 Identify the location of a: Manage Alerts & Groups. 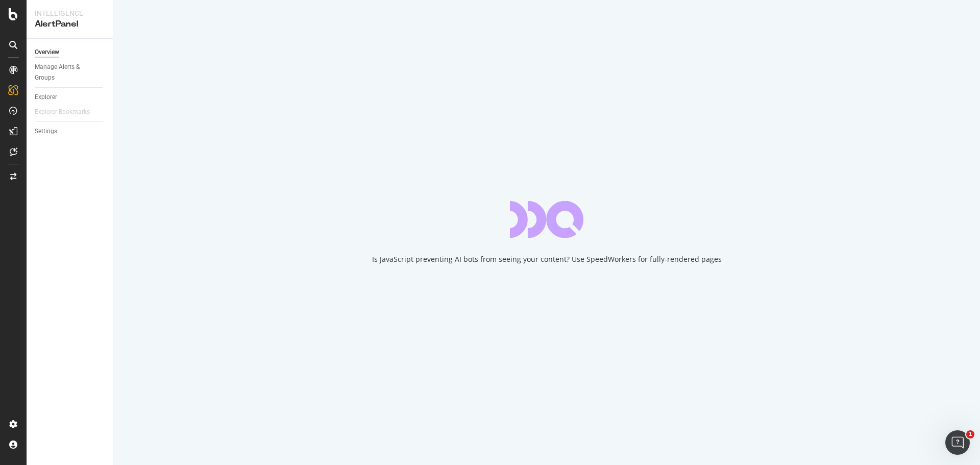
(70, 73).